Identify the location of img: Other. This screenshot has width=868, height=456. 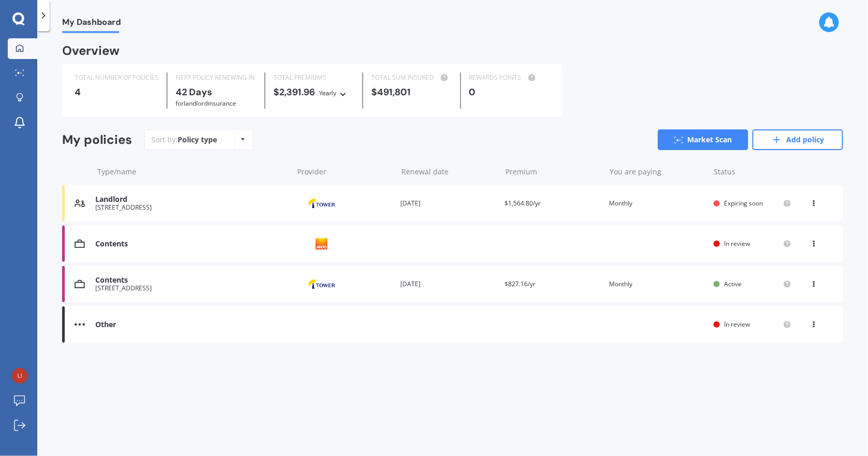
(80, 324).